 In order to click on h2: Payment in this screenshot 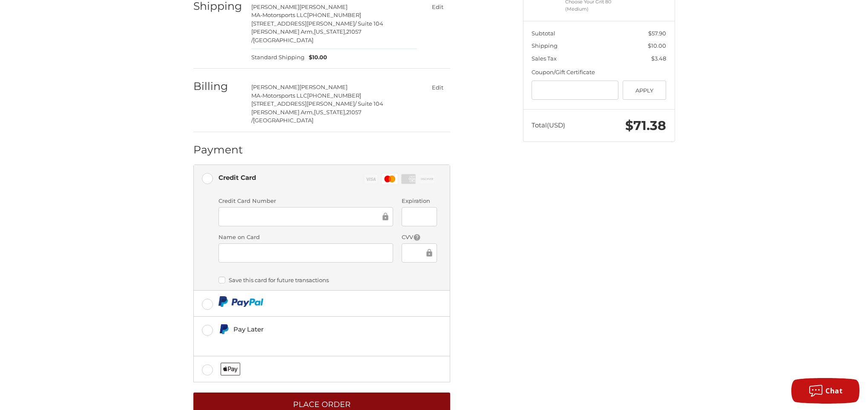, I will do `click(218, 150)`.